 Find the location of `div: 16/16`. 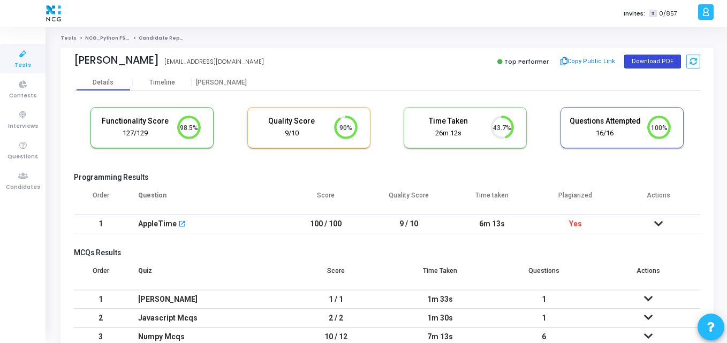

div: 16/16 is located at coordinates (605, 133).